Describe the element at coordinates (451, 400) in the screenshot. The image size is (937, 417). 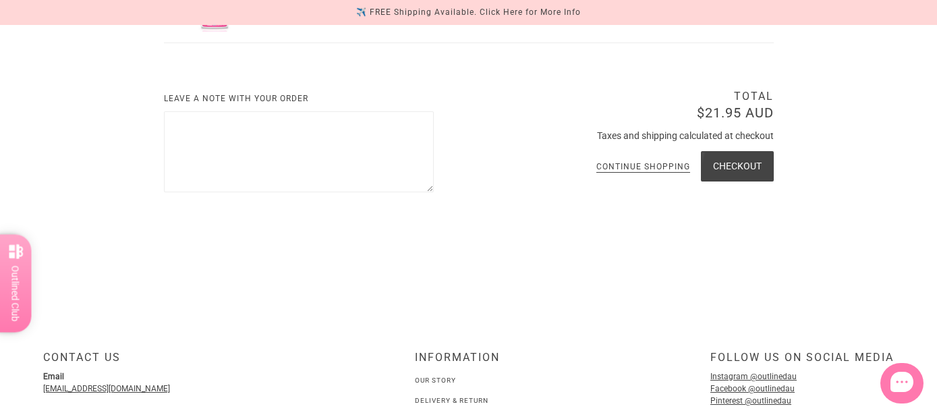
I see `a: Delivery & Return` at that location.